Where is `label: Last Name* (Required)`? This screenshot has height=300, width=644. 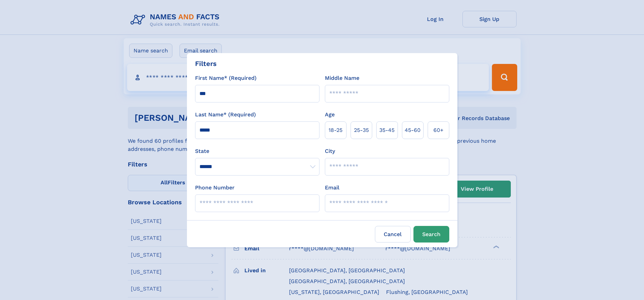 label: Last Name* (Required) is located at coordinates (225, 114).